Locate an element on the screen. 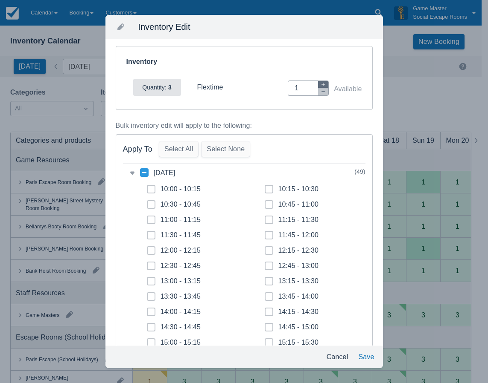 The image size is (488, 383). div: 14:45 - 15:00 is located at coordinates (298, 328).